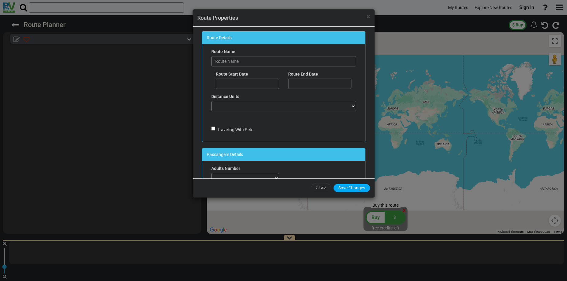  I want to click on label: Route Name, so click(223, 52).